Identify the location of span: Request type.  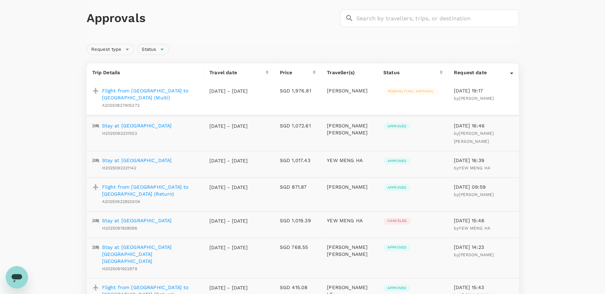
(106, 49).